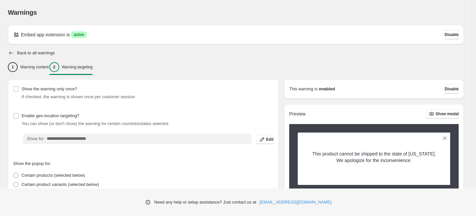 This screenshot has width=476, height=216. I want to click on button: Show modal, so click(443, 114).